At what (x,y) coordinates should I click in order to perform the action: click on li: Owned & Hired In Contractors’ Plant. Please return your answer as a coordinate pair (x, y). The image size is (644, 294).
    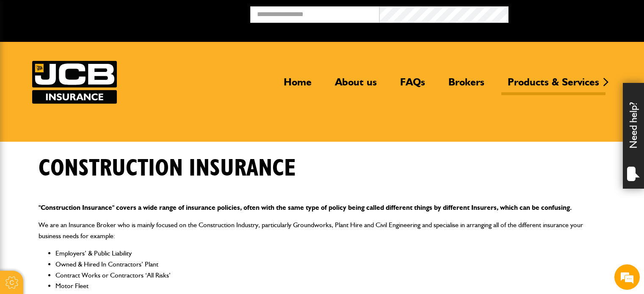
    Looking at the image, I should click on (330, 264).